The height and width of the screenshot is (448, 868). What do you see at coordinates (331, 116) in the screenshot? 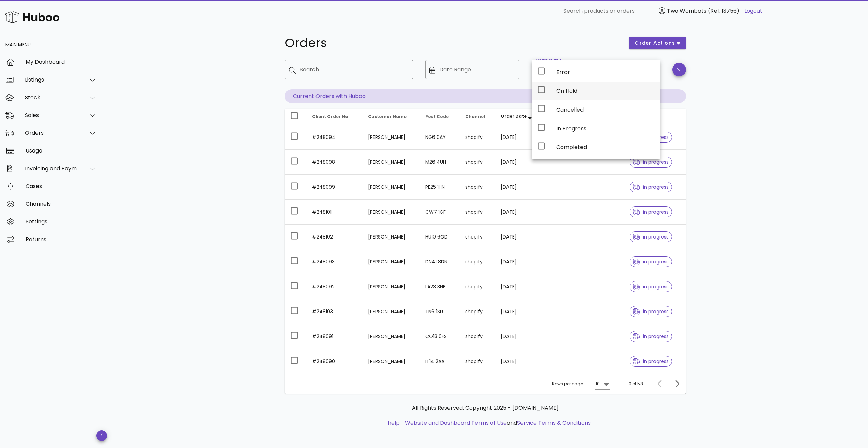
I see `span: Client Order No.` at bounding box center [331, 116].